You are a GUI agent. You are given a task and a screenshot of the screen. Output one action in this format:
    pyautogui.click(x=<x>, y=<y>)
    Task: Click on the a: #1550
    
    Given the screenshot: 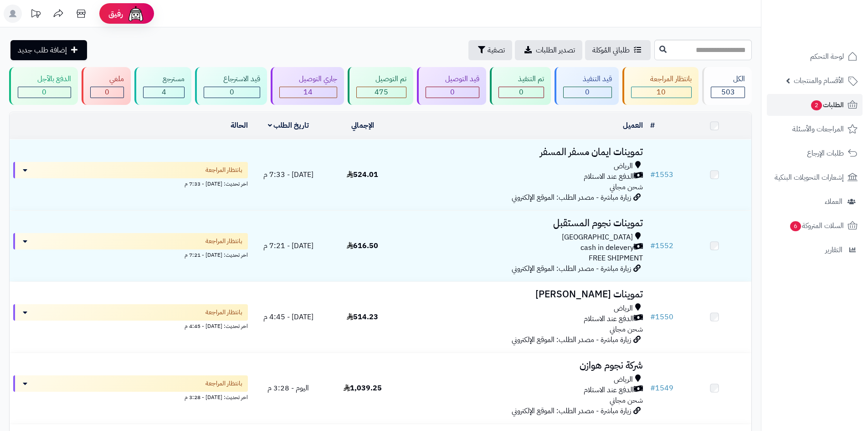 What is the action you would take?
    pyautogui.click(x=662, y=317)
    